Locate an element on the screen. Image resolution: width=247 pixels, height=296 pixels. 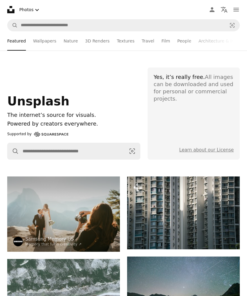
div: Supported by is located at coordinates (38, 134).